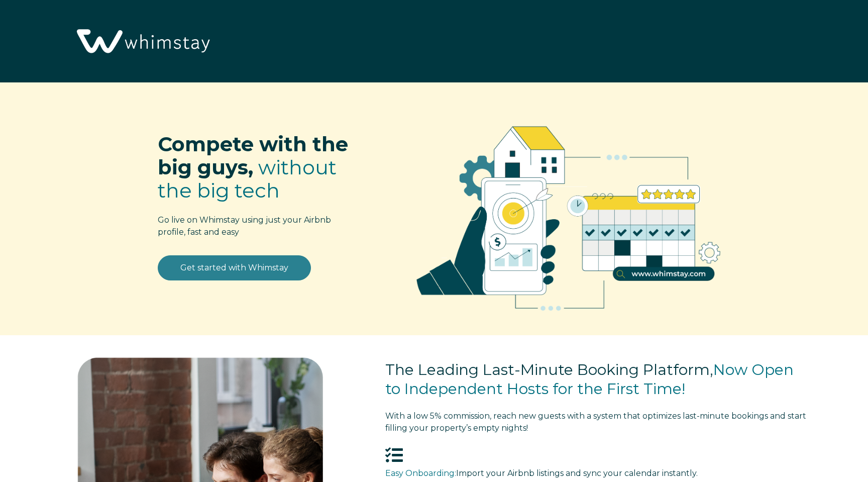 This screenshot has width=868, height=482. What do you see at coordinates (253, 155) in the screenshot?
I see `span: Compete with the big guys,` at bounding box center [253, 155].